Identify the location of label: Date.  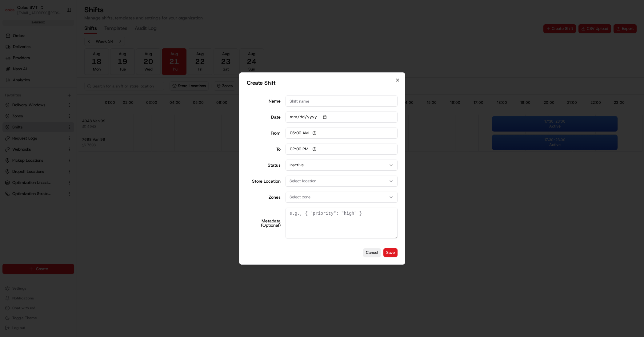
(264, 117).